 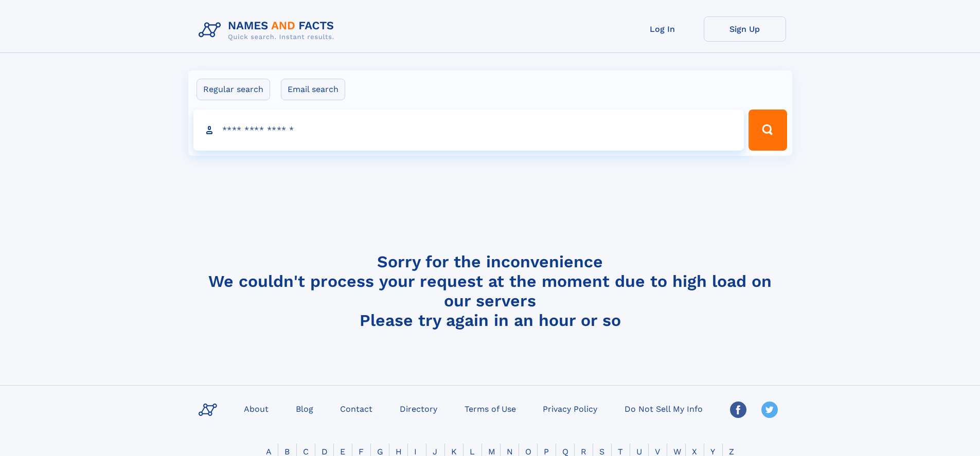 I want to click on a: Privacy Policy, so click(x=570, y=408).